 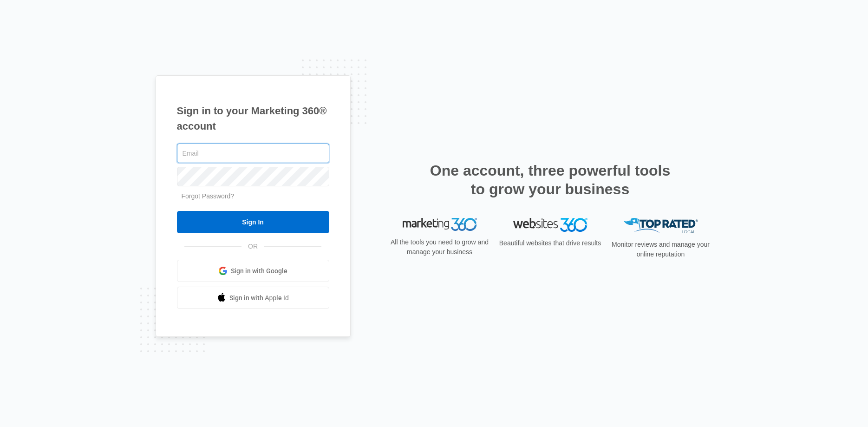 What do you see at coordinates (253, 153) in the screenshot?
I see `input: Email` at bounding box center [253, 153].